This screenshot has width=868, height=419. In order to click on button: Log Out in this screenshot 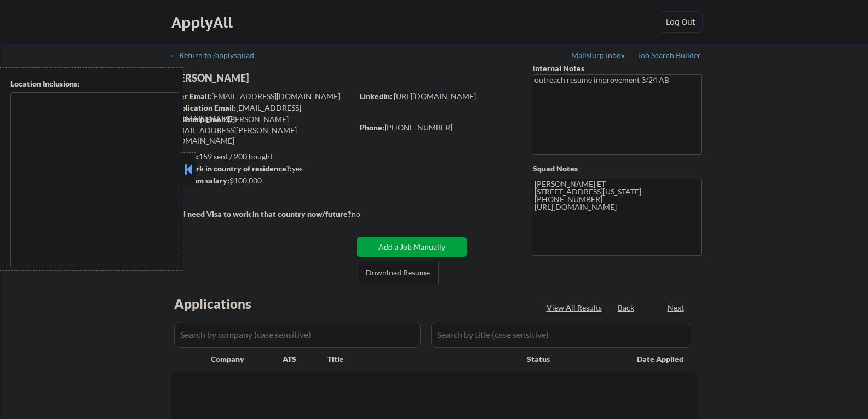, I will do `click(681, 22)`.